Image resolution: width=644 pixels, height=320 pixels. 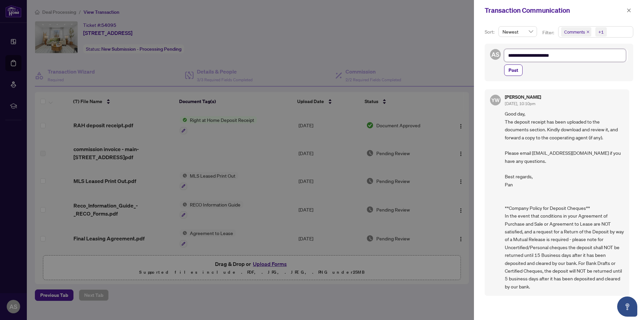 I want to click on button: Post, so click(x=513, y=70).